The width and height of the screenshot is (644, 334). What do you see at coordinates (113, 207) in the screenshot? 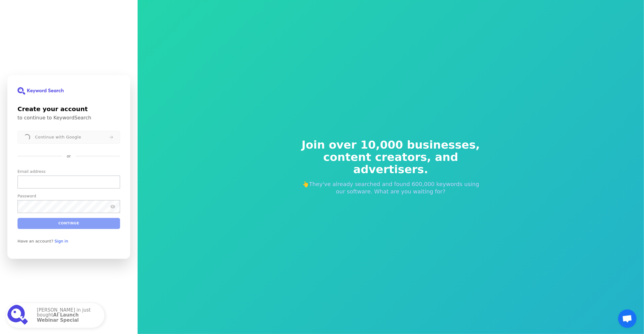
I see `button: Show password` at bounding box center [113, 207].